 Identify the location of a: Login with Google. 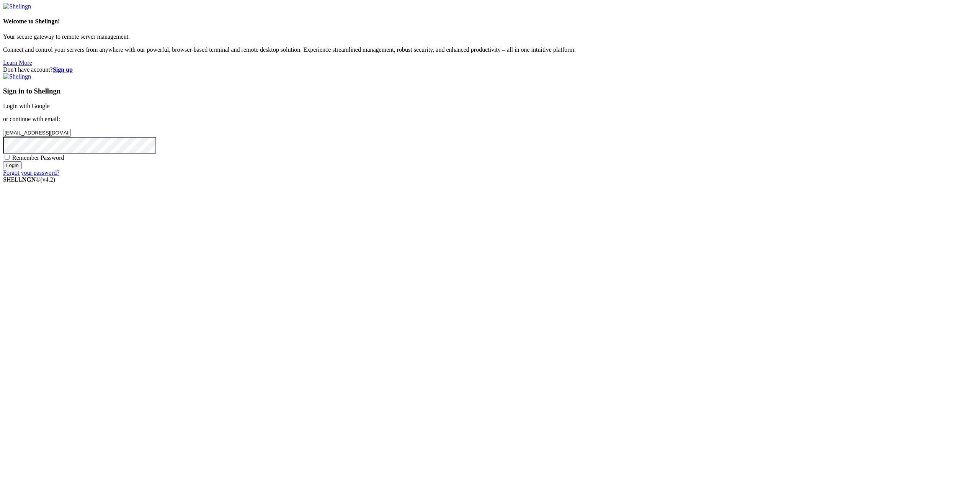
(27, 105).